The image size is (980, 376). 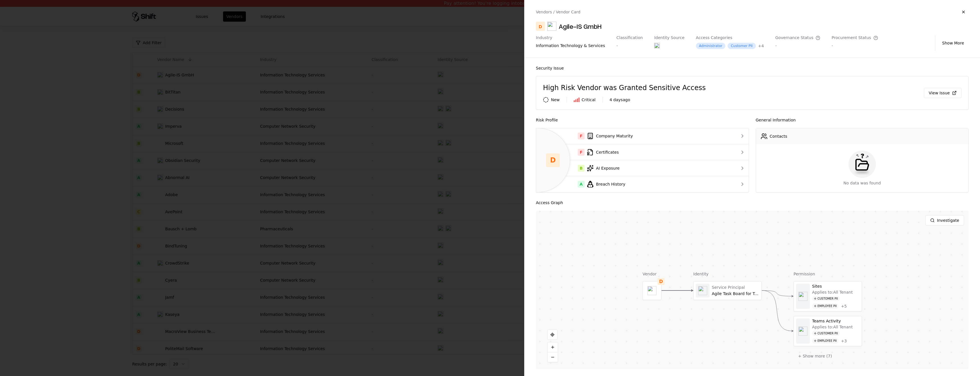 I want to click on button: Show More, so click(x=953, y=43).